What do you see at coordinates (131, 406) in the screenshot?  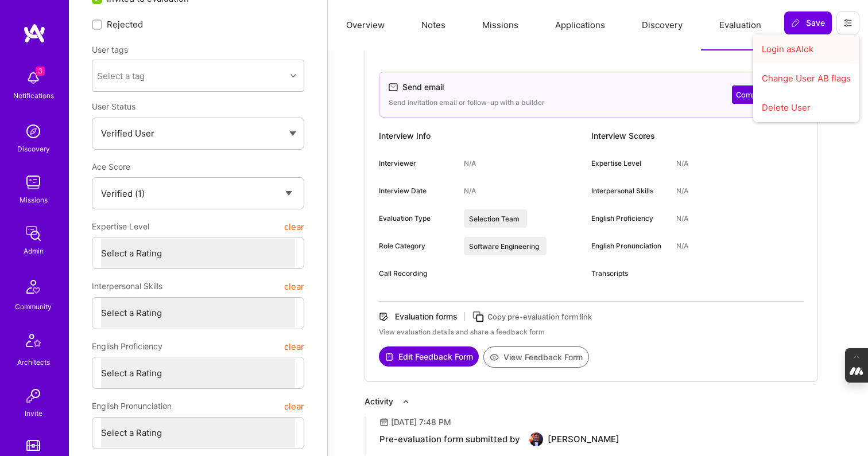 I see `span: English Pronunciation` at bounding box center [131, 406].